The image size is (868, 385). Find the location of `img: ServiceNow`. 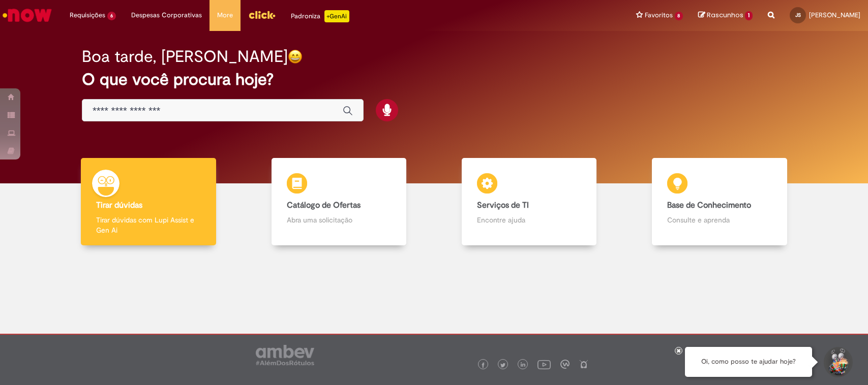

img: ServiceNow is located at coordinates (27, 15).